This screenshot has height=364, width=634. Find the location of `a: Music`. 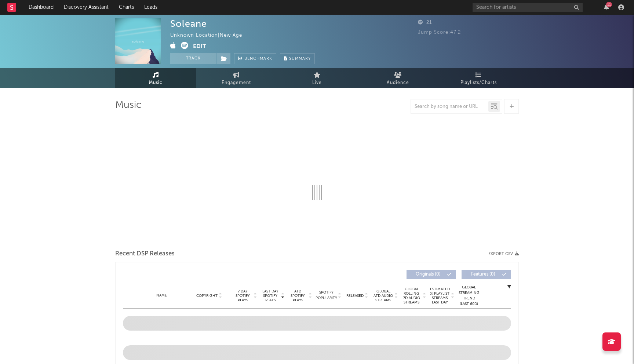

a: Music is located at coordinates (155, 78).